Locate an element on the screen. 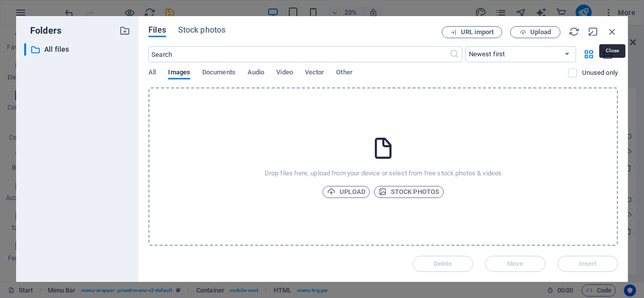  span: All is located at coordinates (152, 73).